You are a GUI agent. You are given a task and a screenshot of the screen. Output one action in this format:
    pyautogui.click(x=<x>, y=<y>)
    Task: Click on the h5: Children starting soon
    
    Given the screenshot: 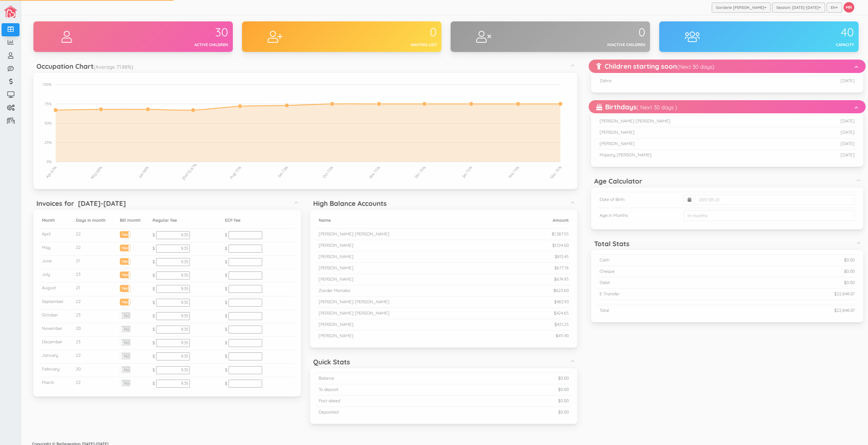 What is the action you would take?
    pyautogui.click(x=653, y=66)
    